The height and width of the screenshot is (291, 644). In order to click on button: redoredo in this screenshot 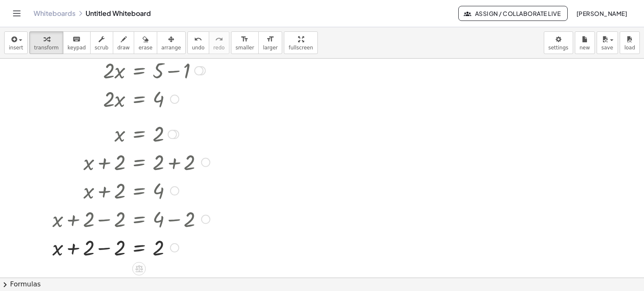, I will do `click(219, 43)`.